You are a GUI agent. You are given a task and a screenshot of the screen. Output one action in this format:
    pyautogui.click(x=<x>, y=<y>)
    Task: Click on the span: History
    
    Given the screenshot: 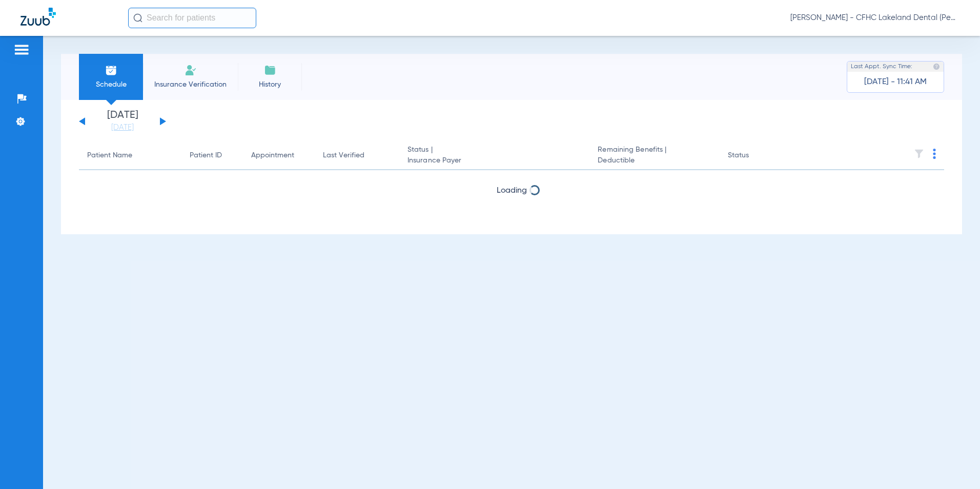 What is the action you would take?
    pyautogui.click(x=270, y=84)
    